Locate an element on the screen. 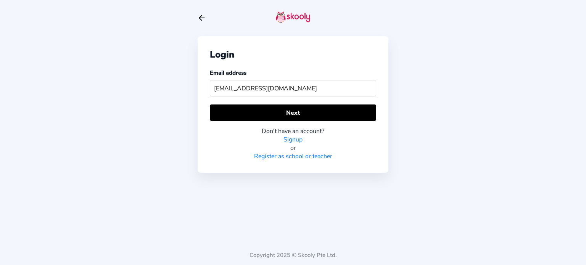  div: or is located at coordinates (293, 148).